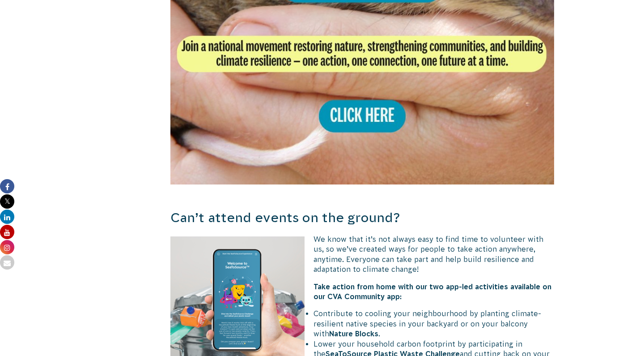 This screenshot has width=644, height=356. I want to click on h3: Can’t attend events on the ground?, so click(362, 218).